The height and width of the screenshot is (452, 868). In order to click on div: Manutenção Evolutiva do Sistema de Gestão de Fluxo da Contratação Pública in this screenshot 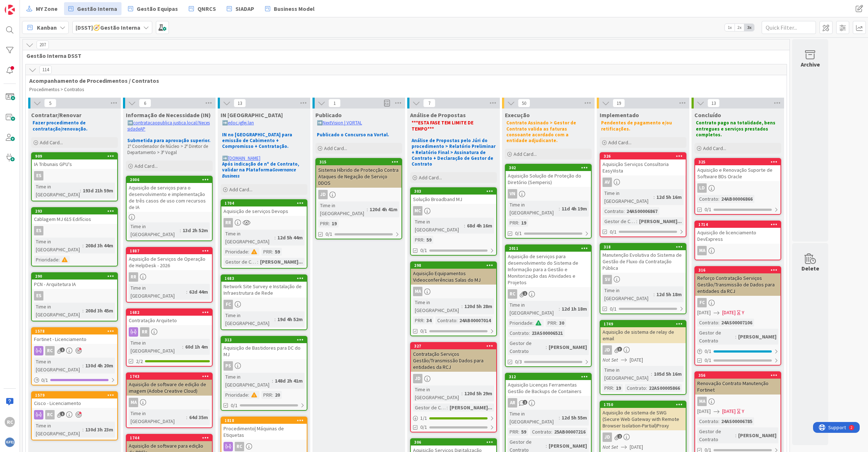, I will do `click(643, 261)`.